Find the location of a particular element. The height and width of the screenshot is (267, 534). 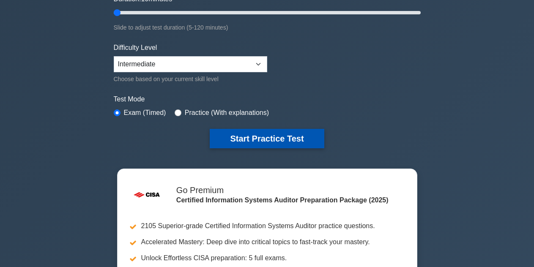

label: Test Mode is located at coordinates (267, 99).